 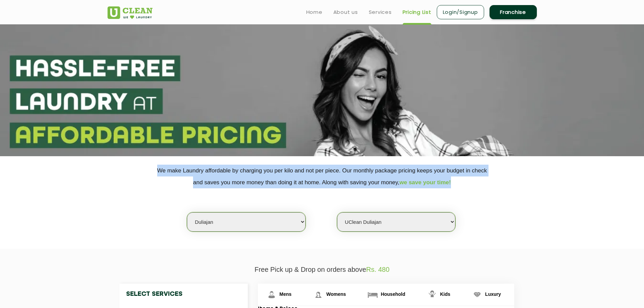 What do you see at coordinates (319, 295) in the screenshot?
I see `img: Womens` at bounding box center [319, 295].